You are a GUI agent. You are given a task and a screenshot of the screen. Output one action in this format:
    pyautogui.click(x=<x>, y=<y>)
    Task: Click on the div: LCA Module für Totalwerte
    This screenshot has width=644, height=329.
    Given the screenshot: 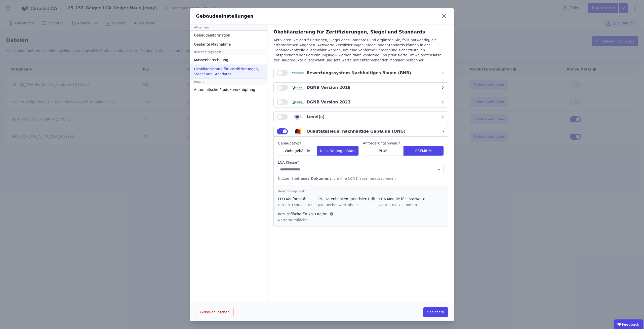 What is the action you would take?
    pyautogui.click(x=402, y=199)
    